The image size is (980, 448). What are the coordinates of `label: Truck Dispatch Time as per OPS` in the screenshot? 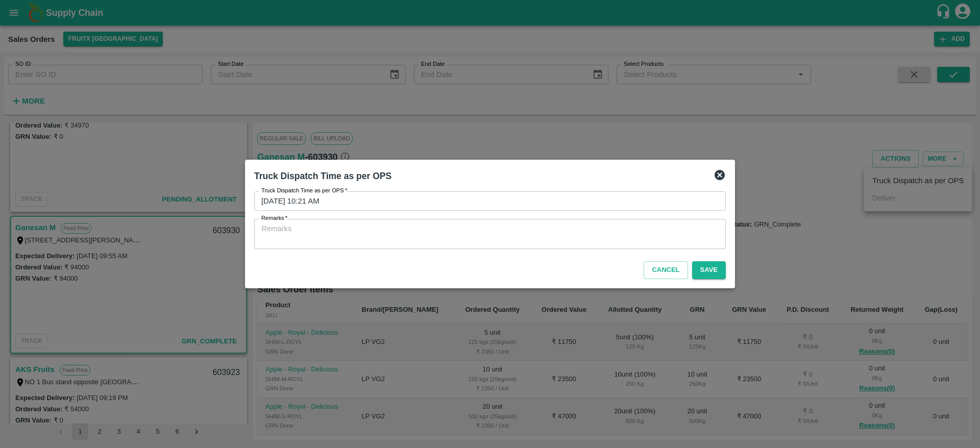 It's located at (305, 191).